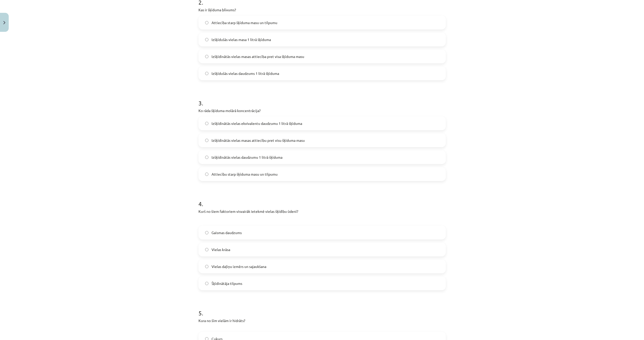  Describe the element at coordinates (322, 199) in the screenshot. I see `h1: 4 .` at that location.